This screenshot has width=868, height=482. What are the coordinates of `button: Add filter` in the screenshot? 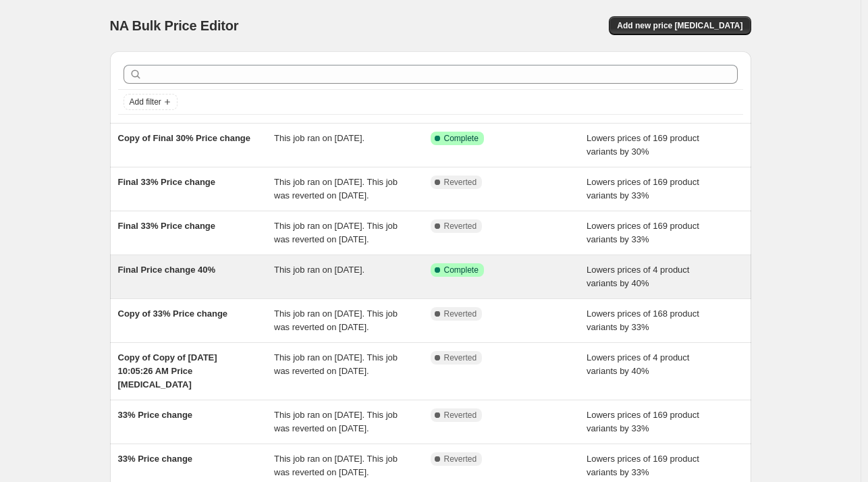 It's located at (151, 102).